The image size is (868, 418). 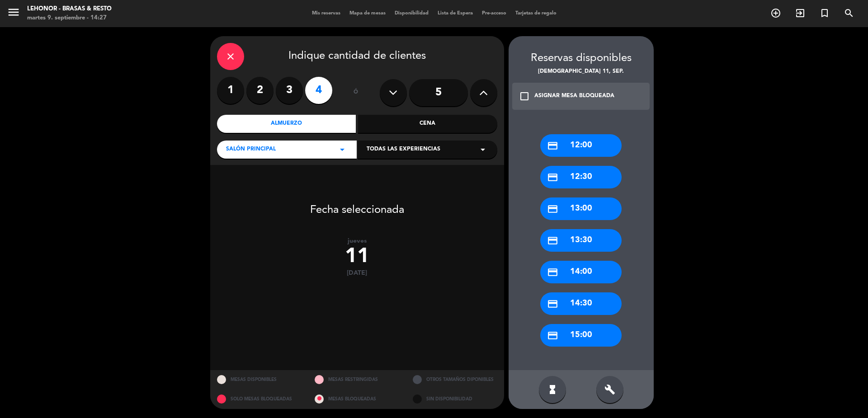 I want to click on div: martes 9. septiembre - 14:27, so click(x=69, y=18).